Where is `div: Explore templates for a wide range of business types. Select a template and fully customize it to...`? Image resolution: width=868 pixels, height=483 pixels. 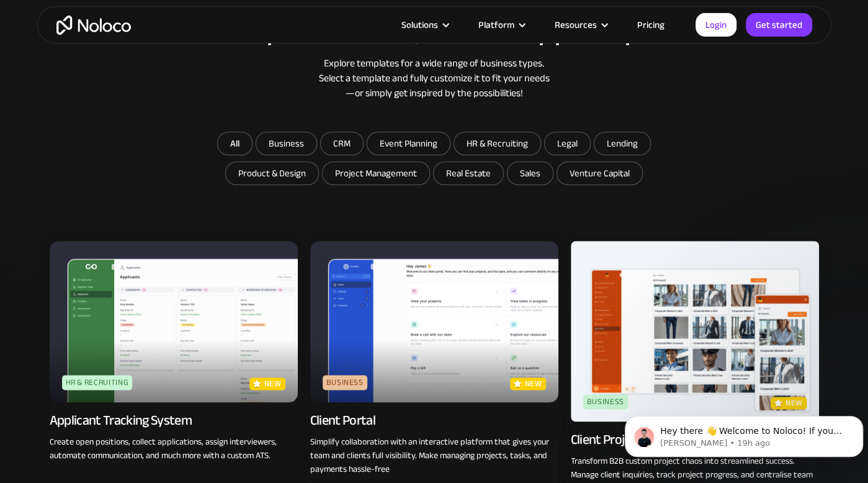
div: Explore templates for a wide range of business types. Select a template and fully customize it to... is located at coordinates (434, 78).